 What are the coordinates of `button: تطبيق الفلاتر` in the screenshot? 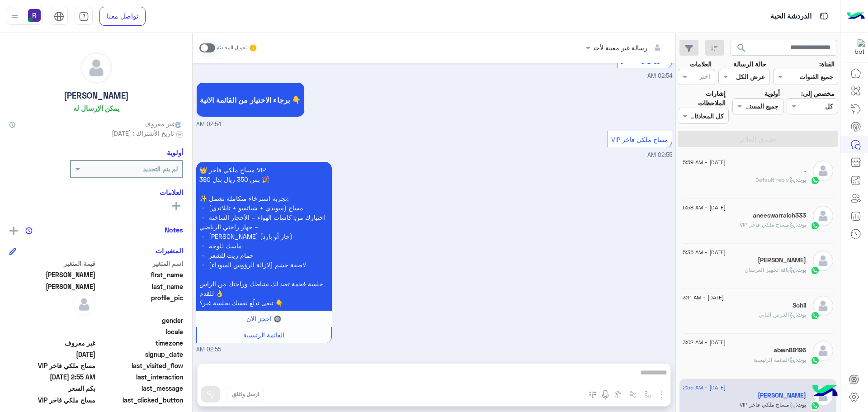 It's located at (758, 139).